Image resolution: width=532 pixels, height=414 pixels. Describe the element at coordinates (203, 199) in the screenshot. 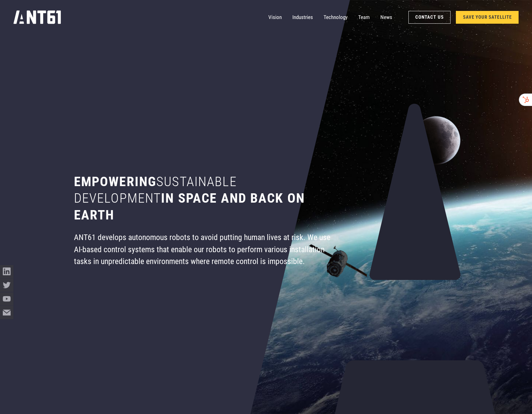

I see `h1: Empowering in space and back on earth` at that location.